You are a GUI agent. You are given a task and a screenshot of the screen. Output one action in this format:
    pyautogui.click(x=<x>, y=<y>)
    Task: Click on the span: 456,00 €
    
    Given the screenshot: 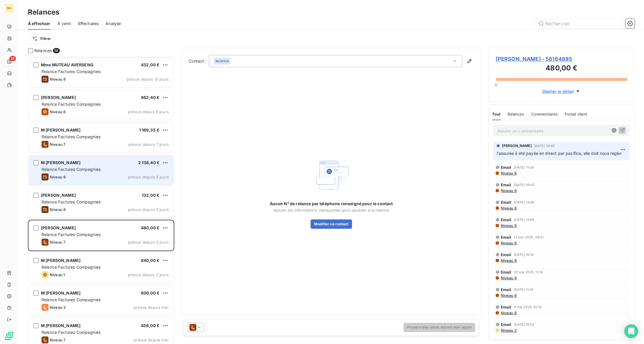 What is the action you would take?
    pyautogui.click(x=150, y=325)
    